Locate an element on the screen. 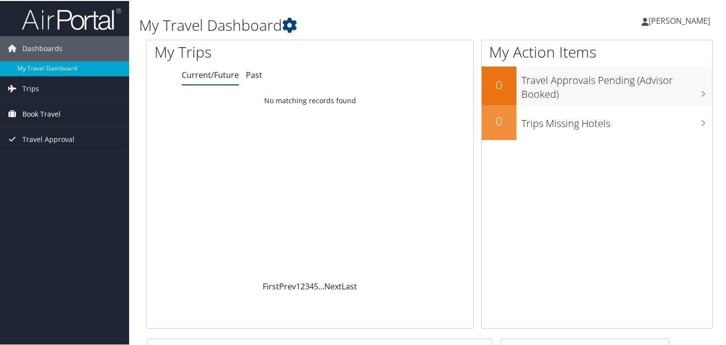  a: Current/Future is located at coordinates (210, 74).